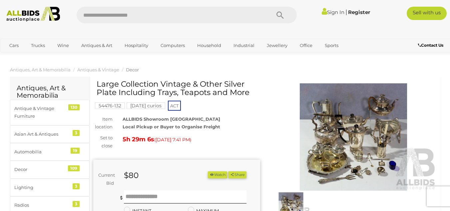  What do you see at coordinates (74, 107) in the screenshot?
I see `div: 130` at bounding box center [74, 107].